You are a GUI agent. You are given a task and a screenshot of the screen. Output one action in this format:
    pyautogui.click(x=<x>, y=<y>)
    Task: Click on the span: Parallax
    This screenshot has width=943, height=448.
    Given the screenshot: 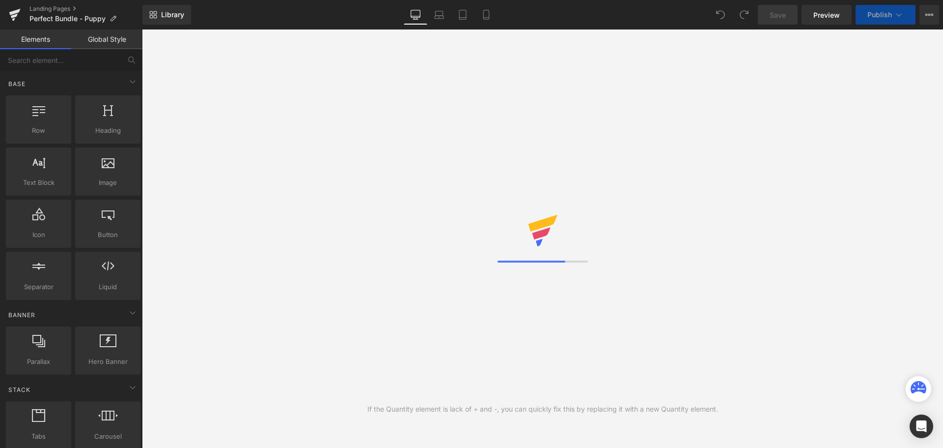 What is the action you would take?
    pyautogui.click(x=38, y=361)
    